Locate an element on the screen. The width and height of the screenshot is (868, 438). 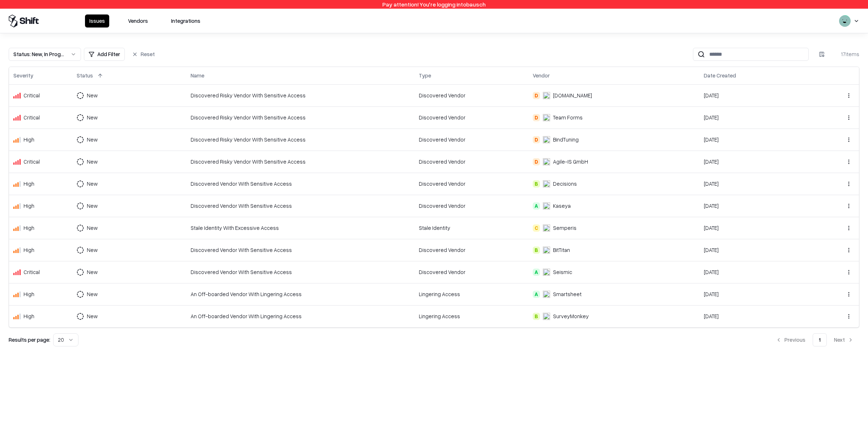
div: C is located at coordinates (536, 228).